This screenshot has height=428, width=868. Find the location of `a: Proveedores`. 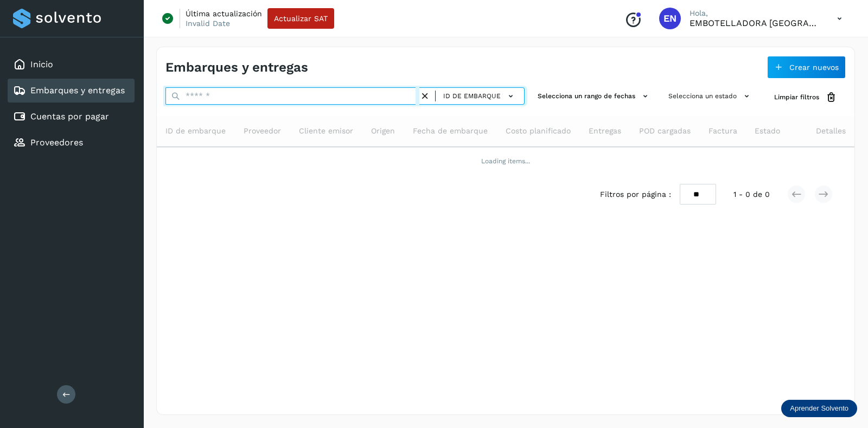

a: Proveedores is located at coordinates (56, 142).